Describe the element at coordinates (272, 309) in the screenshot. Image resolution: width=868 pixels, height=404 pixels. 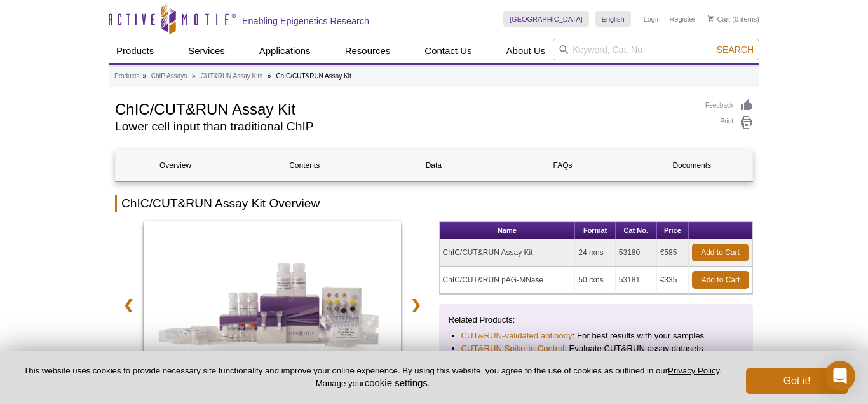
I see `a: ChIC/CUT&RUN Assay Kit` at that location.